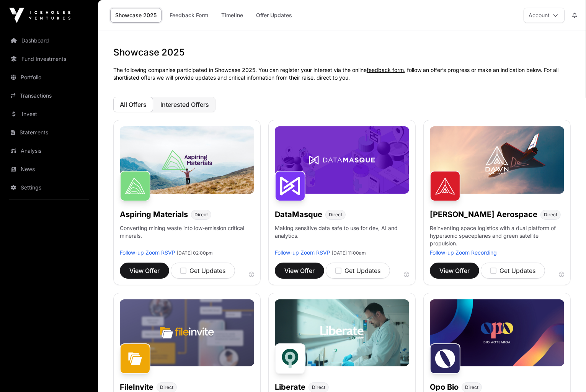  I want to click on span: Interested Offers, so click(184, 104).